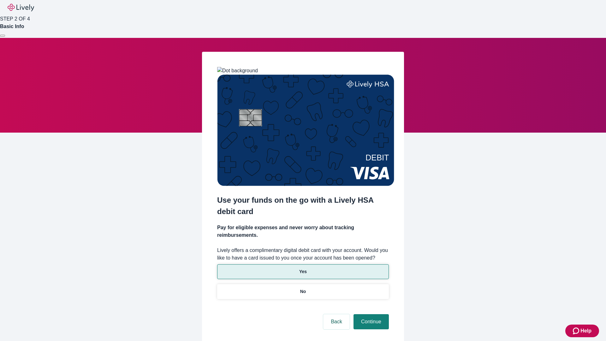  Describe the element at coordinates (577, 331) in the screenshot. I see `svg: Zendesk support icon` at that location.